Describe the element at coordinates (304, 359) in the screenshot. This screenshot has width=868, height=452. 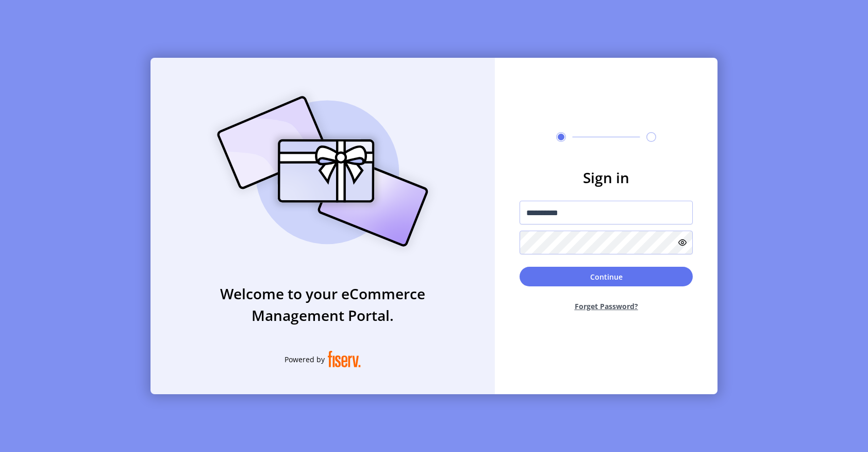
I see `span: Powered by` at that location.